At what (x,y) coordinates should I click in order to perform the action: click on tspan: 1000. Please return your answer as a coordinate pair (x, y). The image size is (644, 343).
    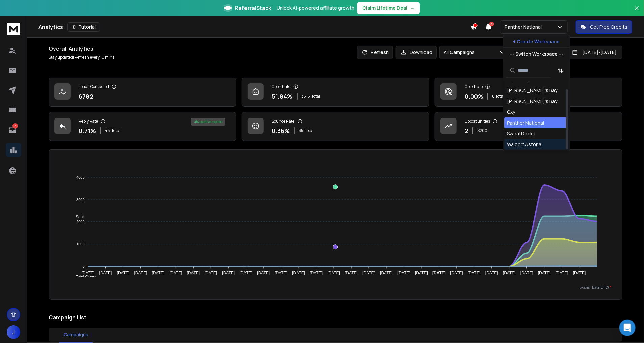
    Looking at the image, I should click on (80, 244).